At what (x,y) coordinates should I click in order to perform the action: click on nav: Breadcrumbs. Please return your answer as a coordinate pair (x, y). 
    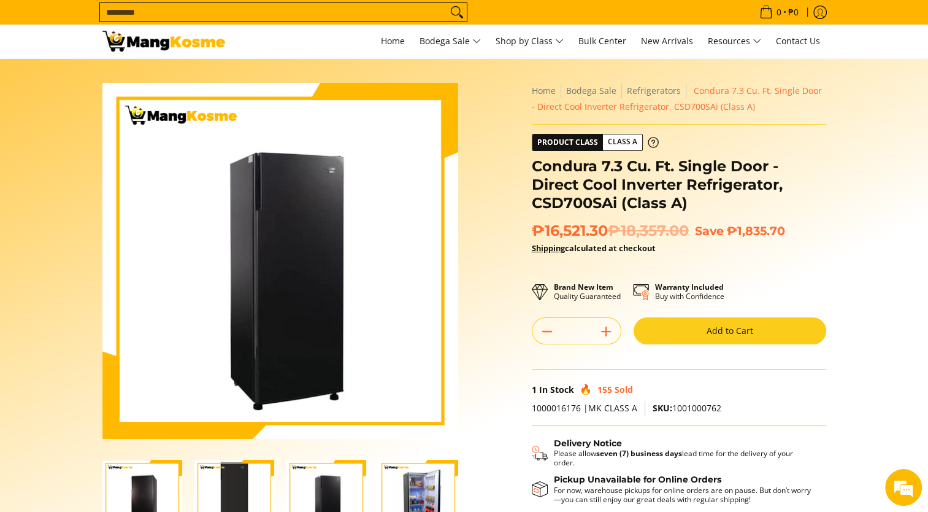
    Looking at the image, I should click on (679, 99).